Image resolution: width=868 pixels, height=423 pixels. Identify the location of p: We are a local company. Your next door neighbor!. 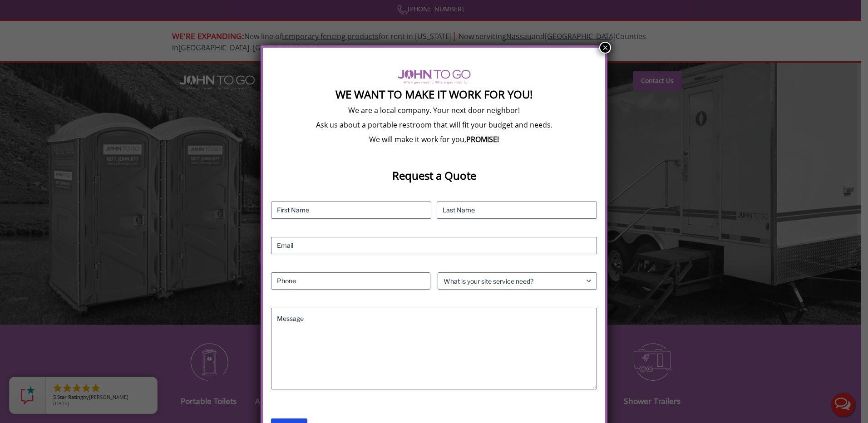
(434, 110).